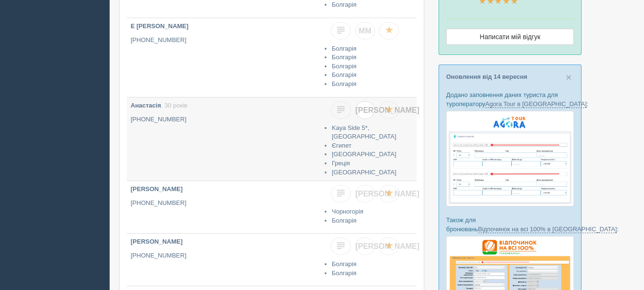 The height and width of the screenshot is (290, 644). What do you see at coordinates (341, 145) in the screenshot?
I see `a: Єгипет` at bounding box center [341, 145].